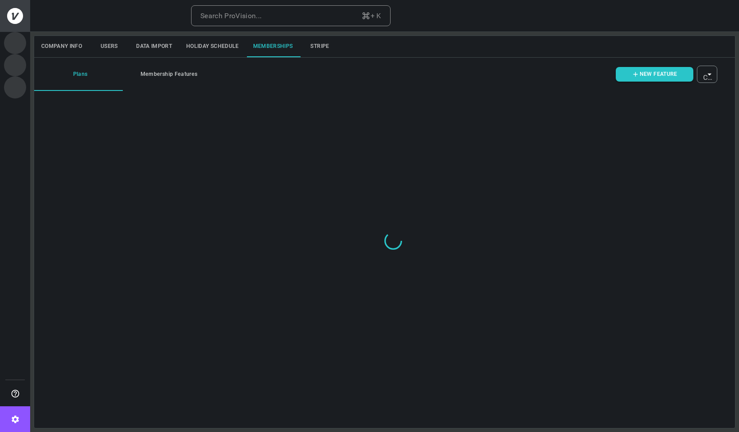  I want to click on button: Membership Features, so click(167, 74).